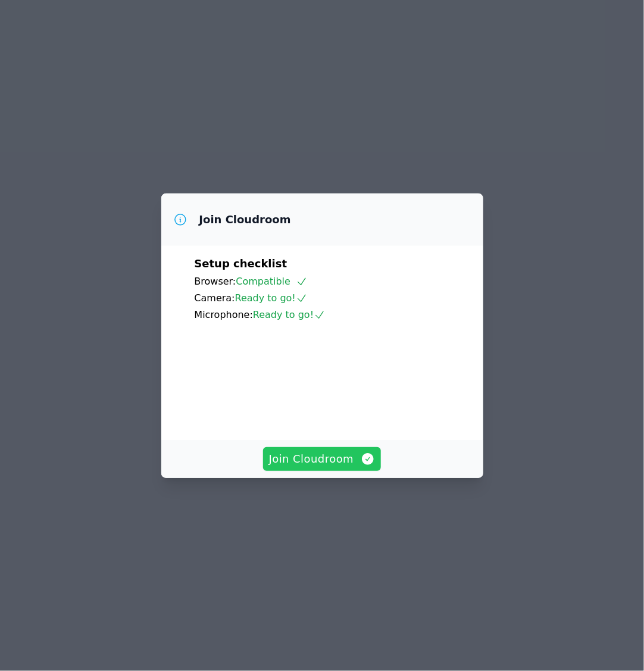 This screenshot has width=644, height=671. What do you see at coordinates (271, 281) in the screenshot?
I see `span: Compatible` at bounding box center [271, 281].